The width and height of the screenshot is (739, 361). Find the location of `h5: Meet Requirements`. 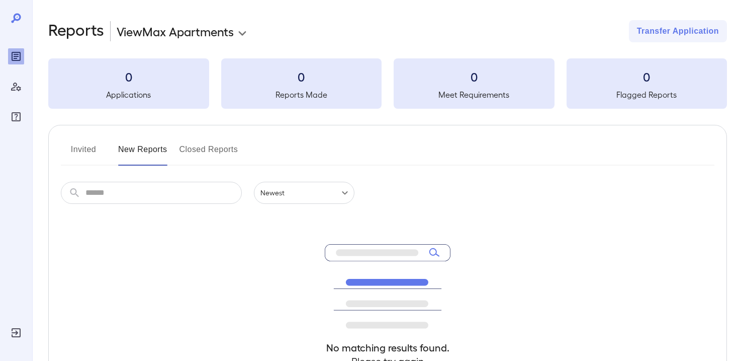

h5: Meet Requirements is located at coordinates (474, 95).